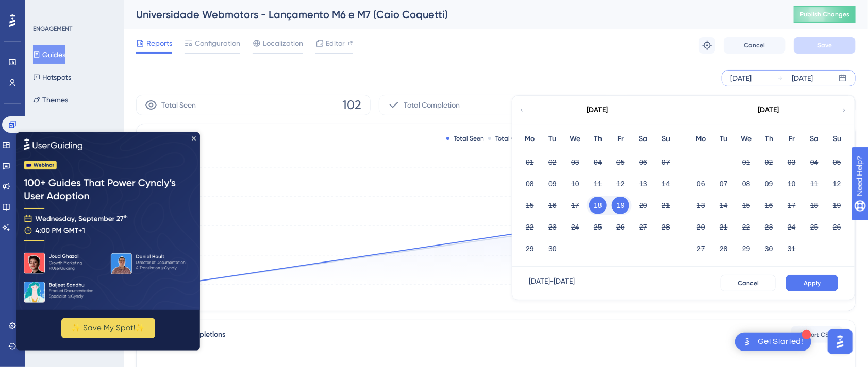 The width and height of the screenshot is (868, 367). I want to click on span: Publish Changes, so click(824, 14).